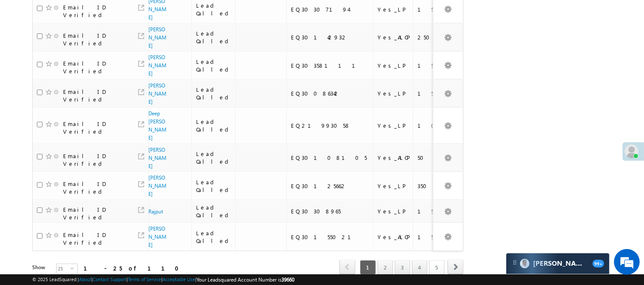 This screenshot has height=285, width=644. What do you see at coordinates (368, 268) in the screenshot?
I see `span: 1` at bounding box center [368, 268].